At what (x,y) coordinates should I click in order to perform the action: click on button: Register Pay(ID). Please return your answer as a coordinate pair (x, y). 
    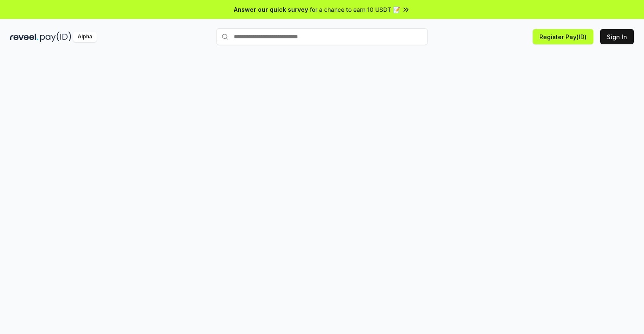
    Looking at the image, I should click on (563, 37).